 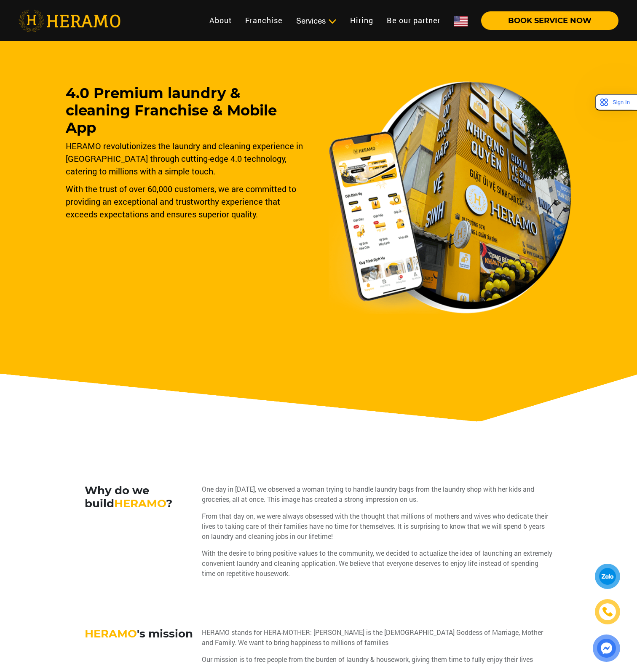 What do you see at coordinates (414, 20) in the screenshot?
I see `a: Be our partner` at bounding box center [414, 20].